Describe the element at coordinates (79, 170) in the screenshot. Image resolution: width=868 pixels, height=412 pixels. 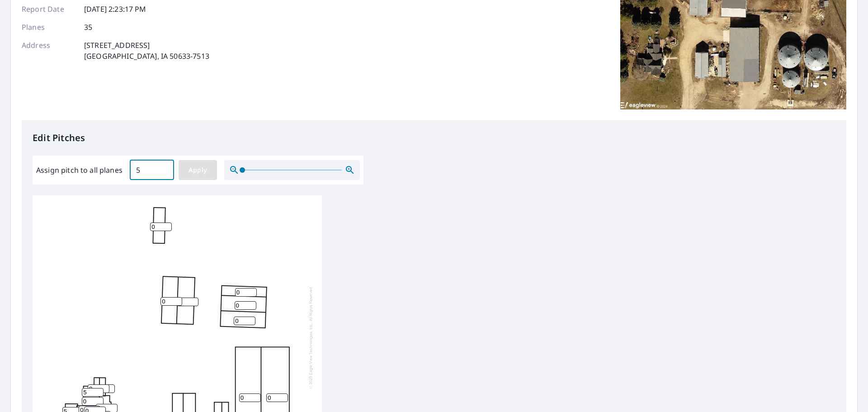
I see `label: Assign pitch to all planes` at that location.